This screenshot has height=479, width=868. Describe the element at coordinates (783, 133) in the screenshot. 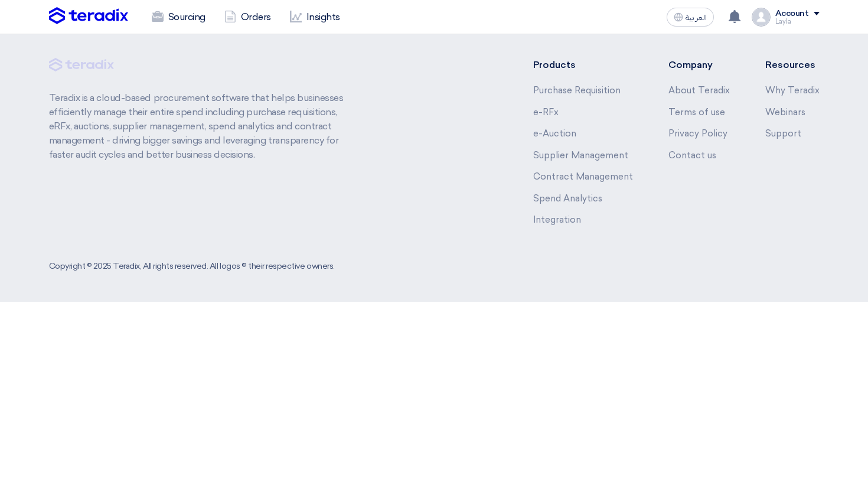

I see `a: Support` at that location.